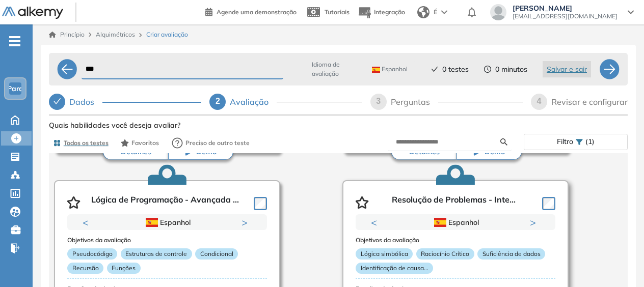 The width and height of the screenshot is (644, 287). What do you see at coordinates (253, 102) in the screenshot?
I see `div: Avaliação` at bounding box center [253, 102].